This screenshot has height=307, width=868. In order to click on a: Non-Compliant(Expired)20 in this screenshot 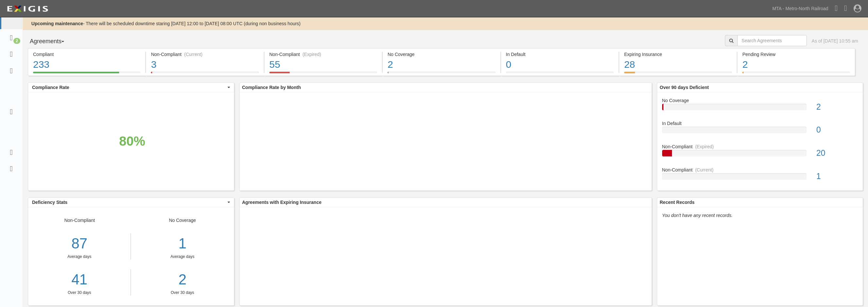, I will do `click(760, 155)`.